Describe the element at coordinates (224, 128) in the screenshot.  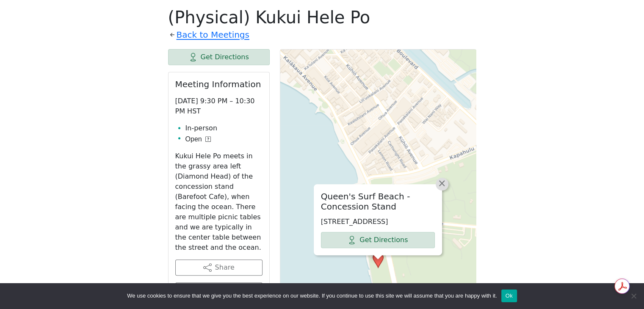
I see `li: In-person` at that location.